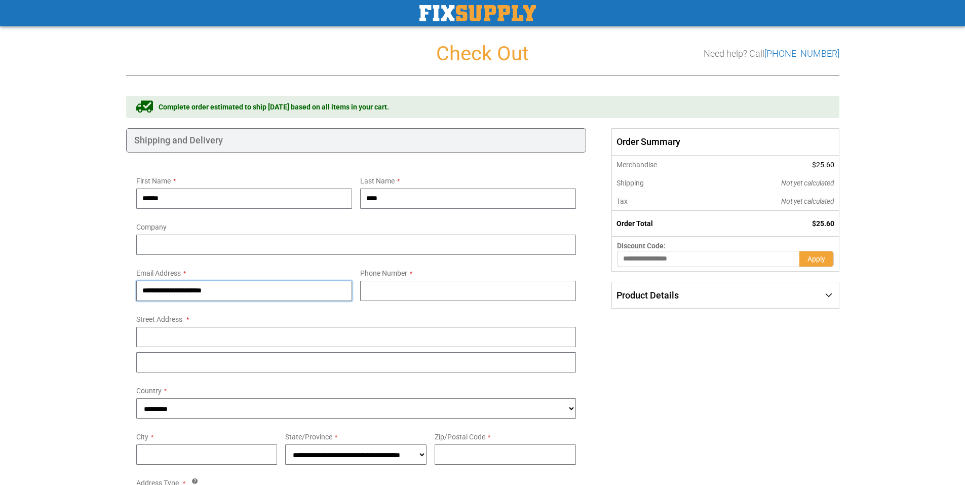 The width and height of the screenshot is (965, 485). I want to click on span: First Name, so click(154, 181).